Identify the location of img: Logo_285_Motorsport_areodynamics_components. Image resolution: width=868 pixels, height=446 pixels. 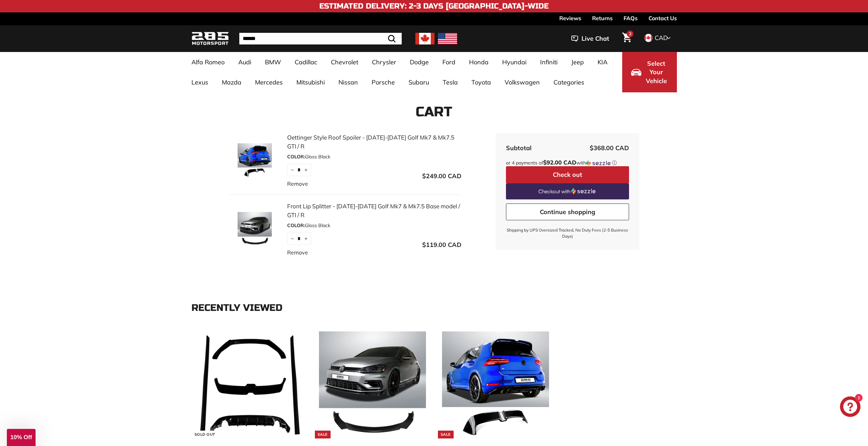
(210, 38).